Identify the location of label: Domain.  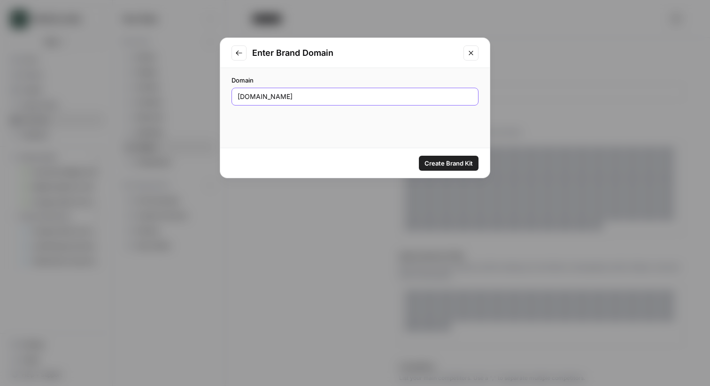
(355, 80).